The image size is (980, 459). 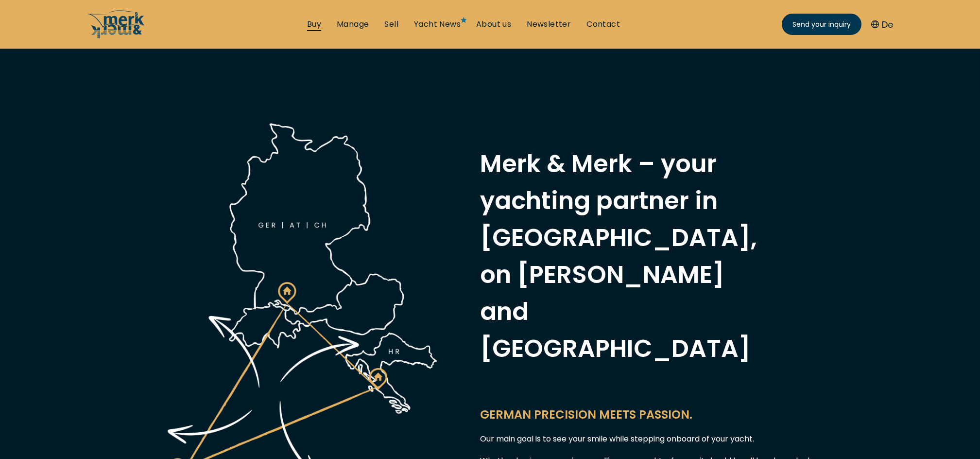 I want to click on p: GERMAN PRECISION MEETS PASSION., so click(x=650, y=414).